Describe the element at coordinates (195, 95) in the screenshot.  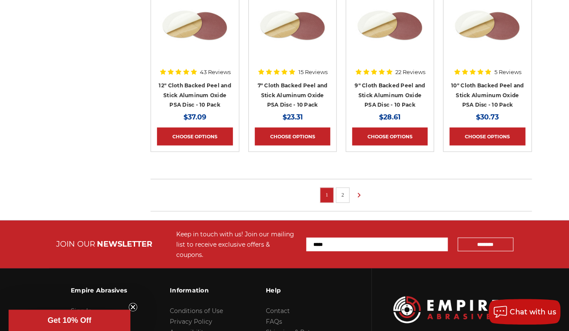
I see `a: 12" Cloth Backed Peel and Stick Aluminum Oxide PSA Disc - 10 Pack` at that location.